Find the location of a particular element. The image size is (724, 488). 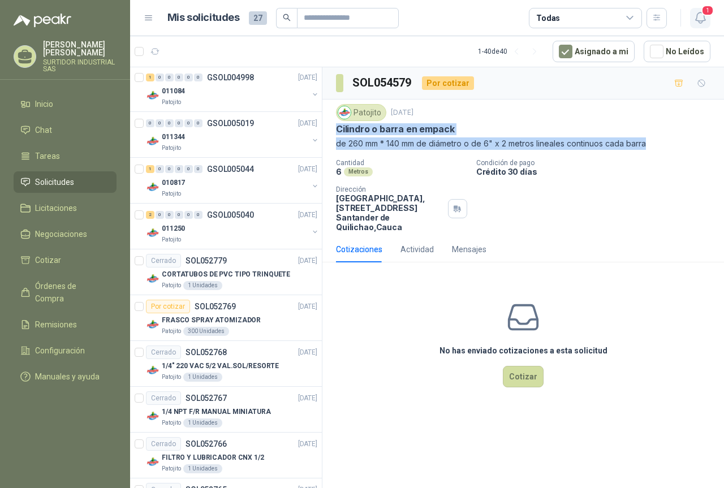

p: 010817 is located at coordinates (173, 183).